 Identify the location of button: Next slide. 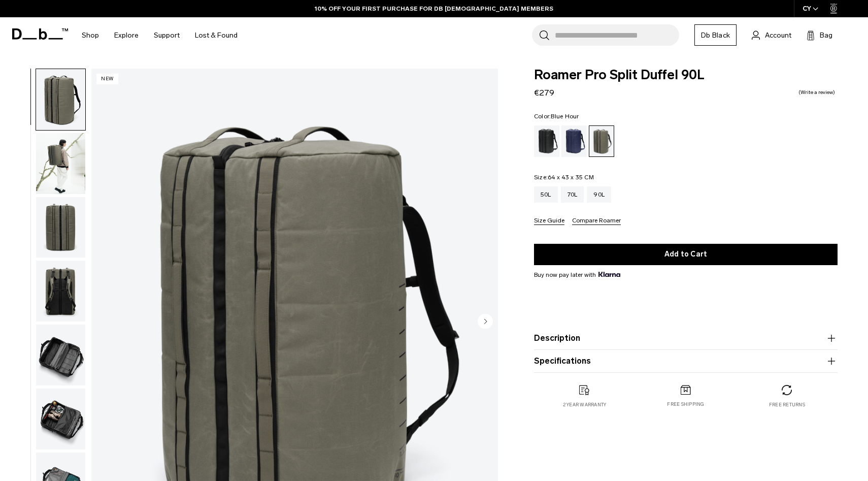
(485, 322).